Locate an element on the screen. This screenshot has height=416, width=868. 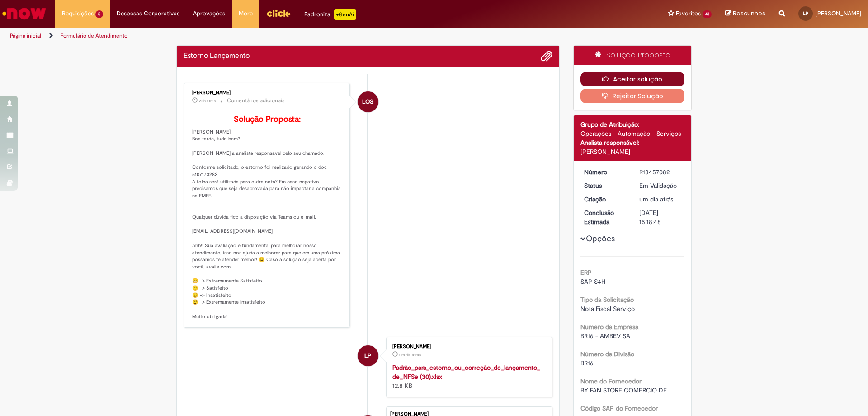
button: Aceitar solução is located at coordinates (633, 79).